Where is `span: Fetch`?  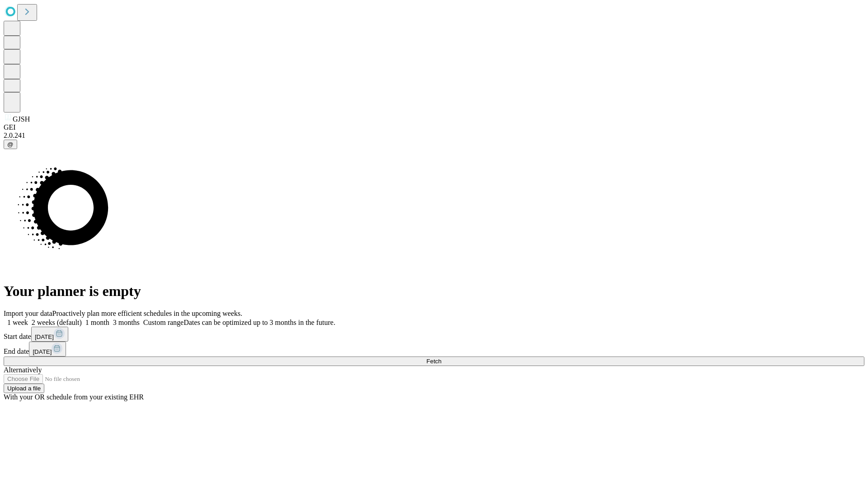 span: Fetch is located at coordinates (434, 361).